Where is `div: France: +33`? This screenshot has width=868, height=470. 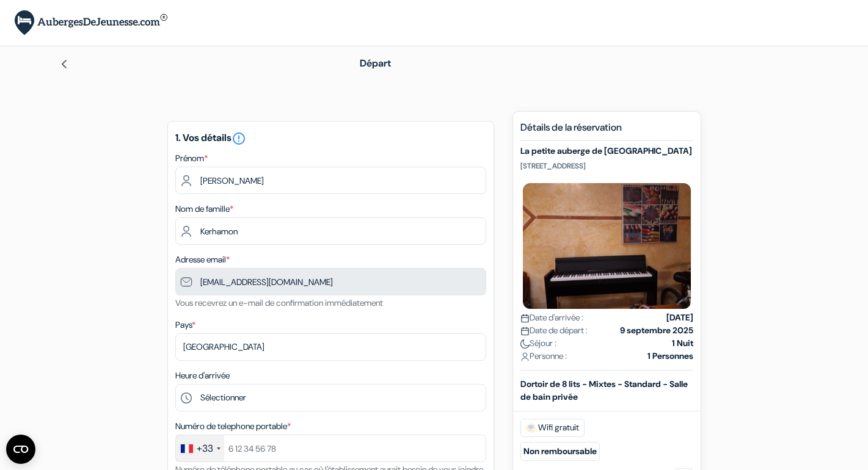
div: France: +33 is located at coordinates (200, 448).